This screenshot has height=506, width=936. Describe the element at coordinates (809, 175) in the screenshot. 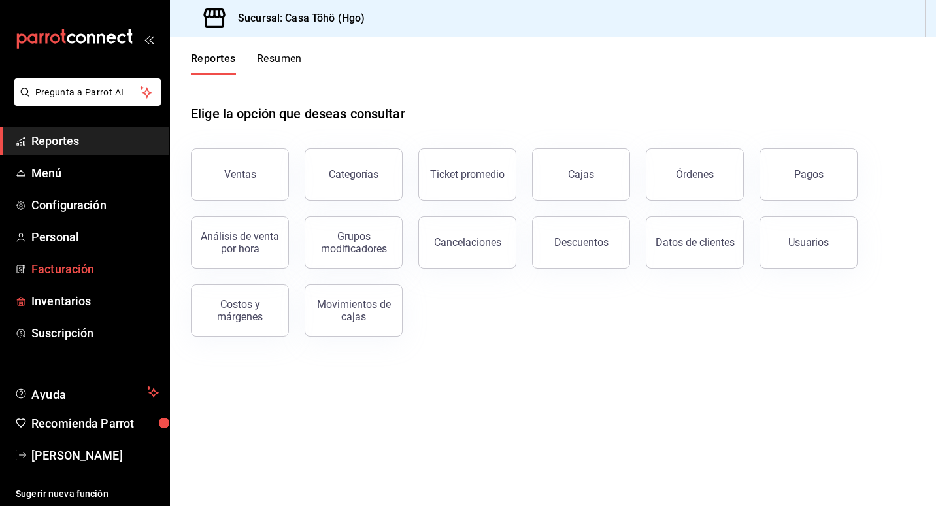

I see `button: Pagos` at that location.